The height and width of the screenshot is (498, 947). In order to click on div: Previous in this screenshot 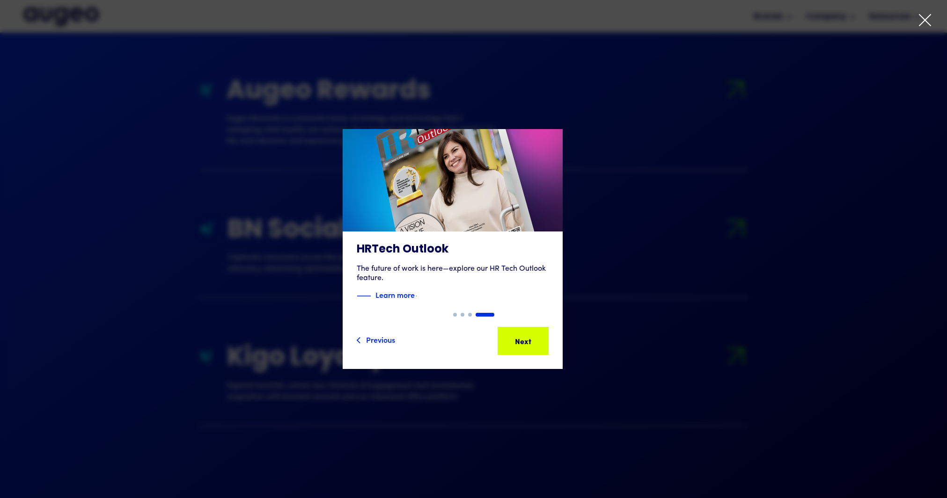, I will do `click(380, 340)`.